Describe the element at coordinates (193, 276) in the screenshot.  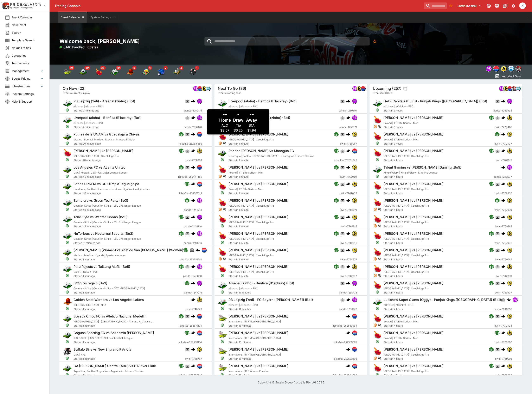
I see `span: panda-1248090` at that location.